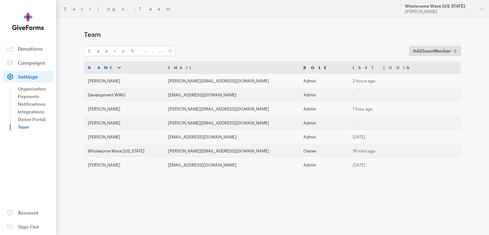  I want to click on a: Organization, so click(36, 89).